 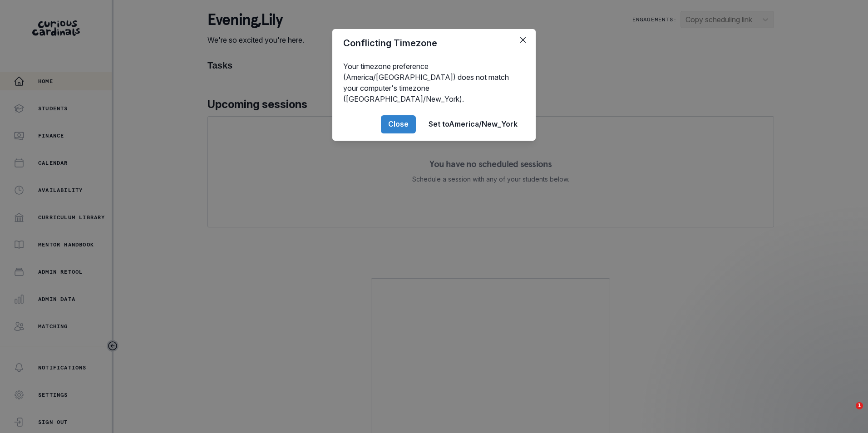 I want to click on span: 1, so click(x=860, y=405).